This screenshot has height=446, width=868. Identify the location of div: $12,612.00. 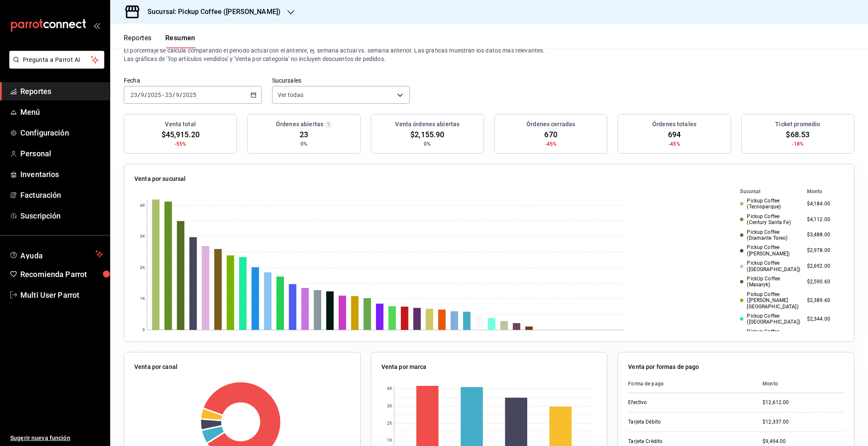
(803, 403).